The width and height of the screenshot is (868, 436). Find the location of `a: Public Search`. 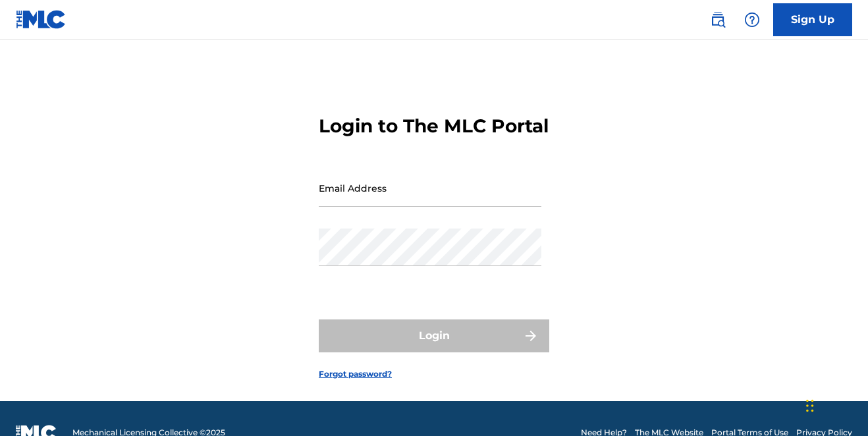

a: Public Search is located at coordinates (717, 20).